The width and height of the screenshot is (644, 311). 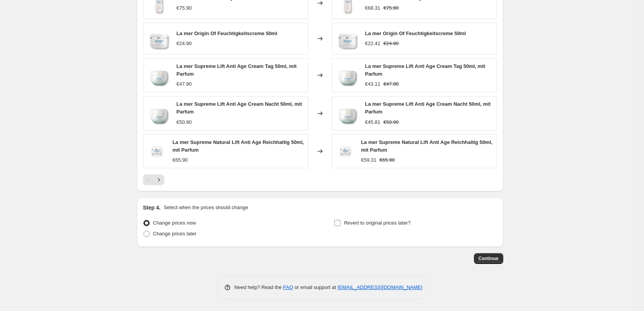 What do you see at coordinates (369, 160) in the screenshot?
I see `span: €59.31` at bounding box center [369, 160].